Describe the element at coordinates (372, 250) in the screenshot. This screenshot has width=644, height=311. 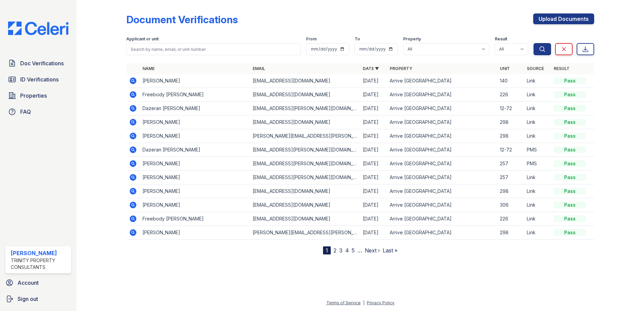
I see `a: Next ›` at that location.